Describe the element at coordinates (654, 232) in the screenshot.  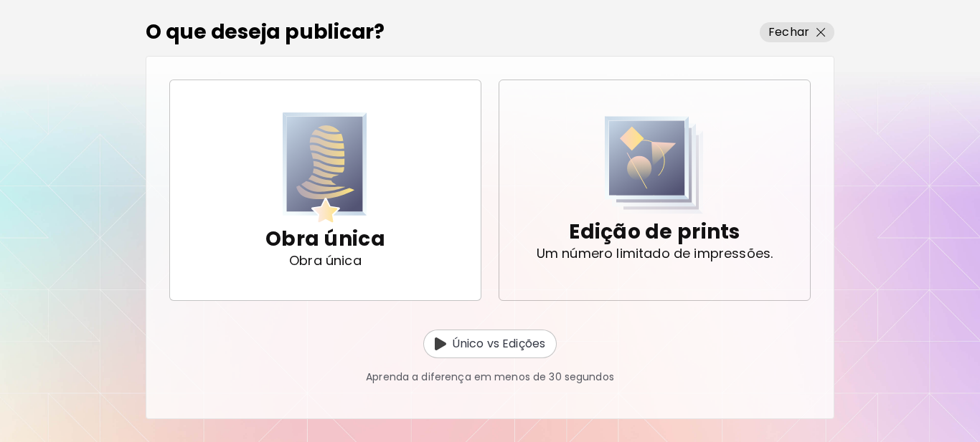
I see `p: Edição de prints` at that location.